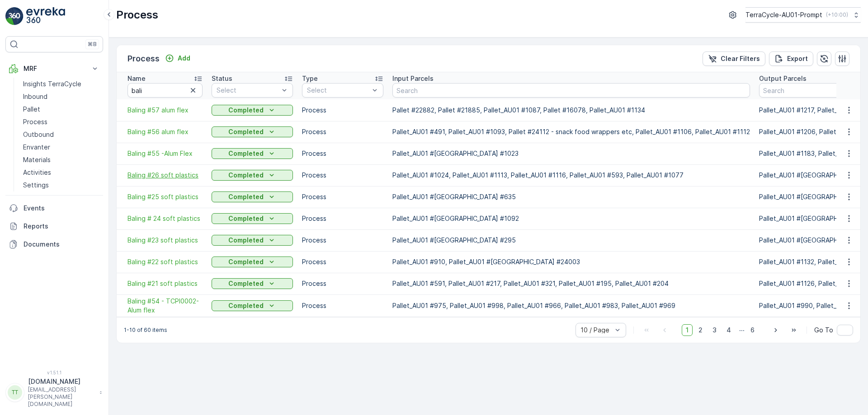 Image resolution: width=868 pixels, height=415 pixels. Describe the element at coordinates (824, 330) in the screenshot. I see `span: Go To` at that location.